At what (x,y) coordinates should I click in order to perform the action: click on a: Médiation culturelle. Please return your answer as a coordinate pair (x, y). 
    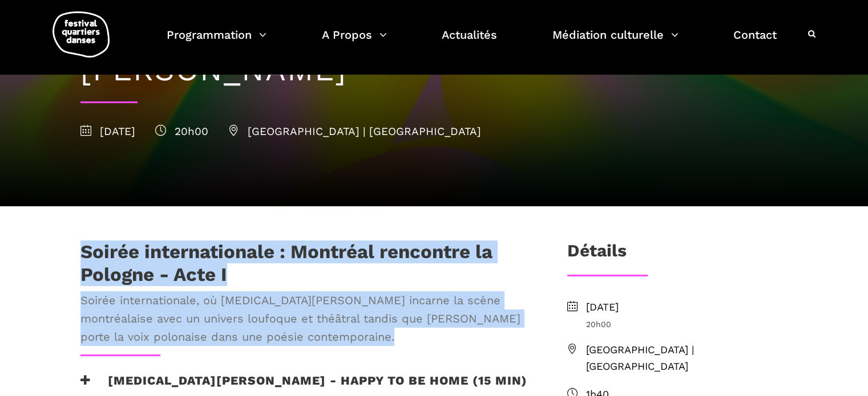
    Looking at the image, I should click on (615, 41).